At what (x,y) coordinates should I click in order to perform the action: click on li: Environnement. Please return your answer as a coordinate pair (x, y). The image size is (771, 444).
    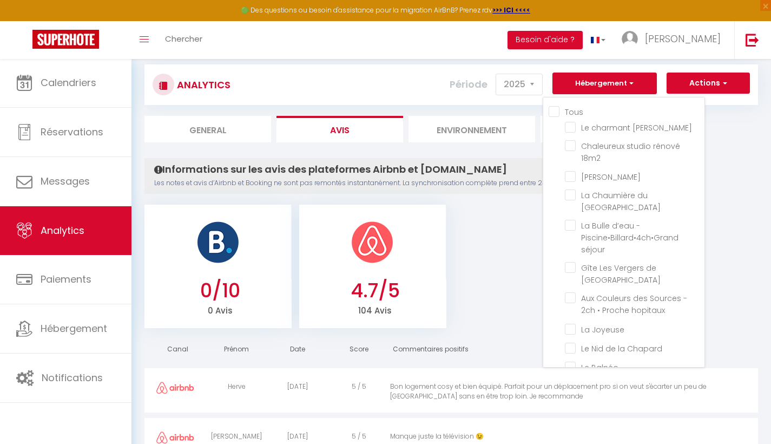
    Looking at the image, I should click on (472, 129).